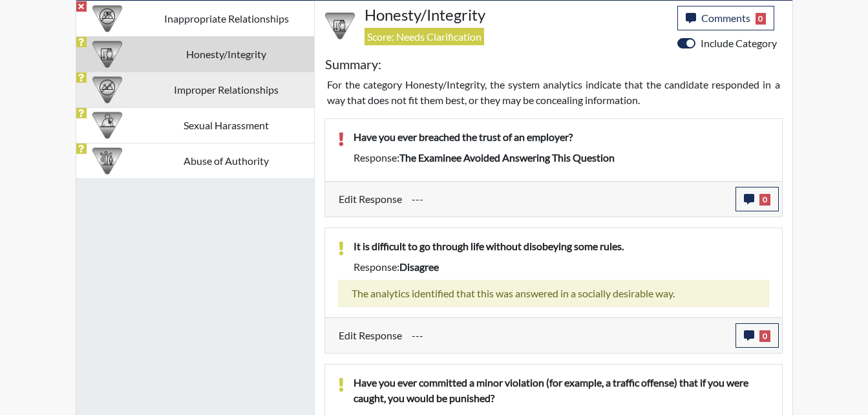  What do you see at coordinates (561, 246) in the screenshot?
I see `p: It is difficult to go through life without disobeying some rules.` at bounding box center [561, 246].